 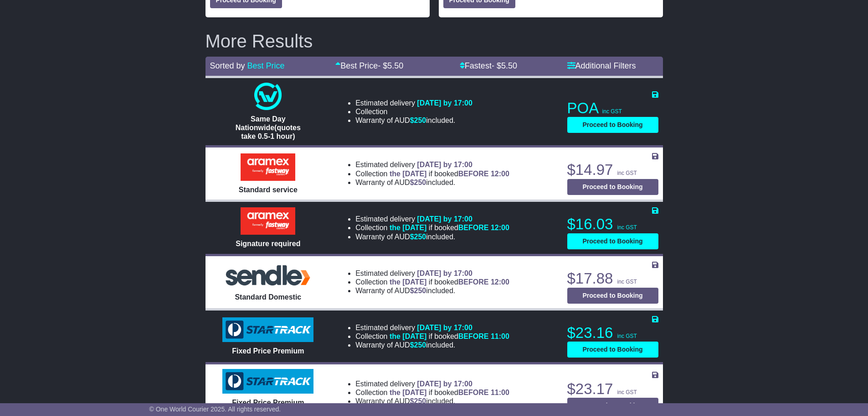 What do you see at coordinates (268, 127) in the screenshot?
I see `span: Same Day Nationwide(quotes take 0.5-1 hour)` at bounding box center [268, 127].